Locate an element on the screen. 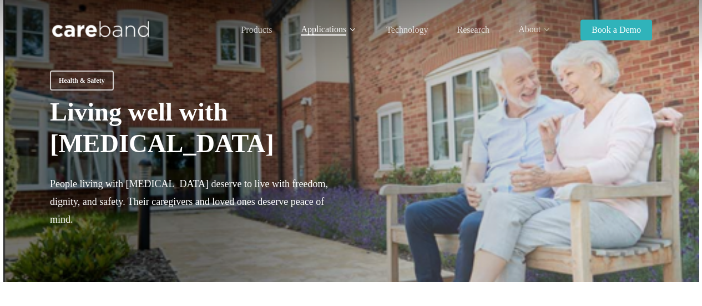 Image resolution: width=702 pixels, height=306 pixels. a: Technology is located at coordinates (407, 30).